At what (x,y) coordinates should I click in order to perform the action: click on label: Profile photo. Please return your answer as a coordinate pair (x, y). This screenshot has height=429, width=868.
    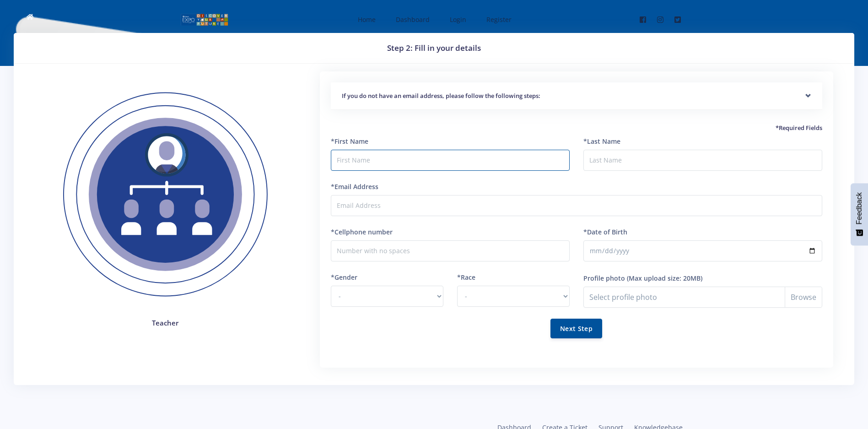
    Looking at the image, I should click on (604, 278).